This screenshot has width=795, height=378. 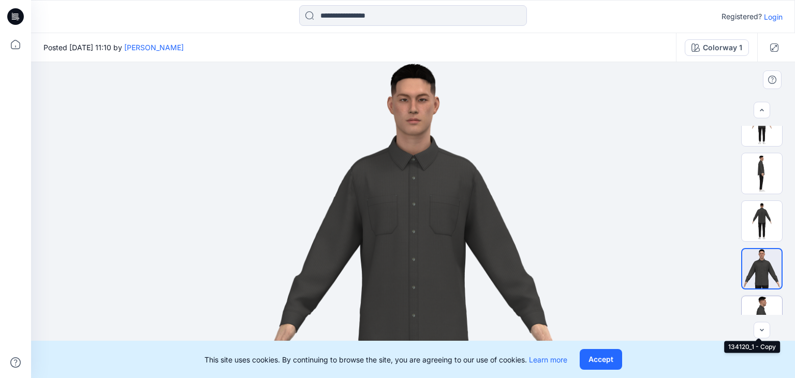 I want to click on a: Learn more, so click(x=548, y=359).